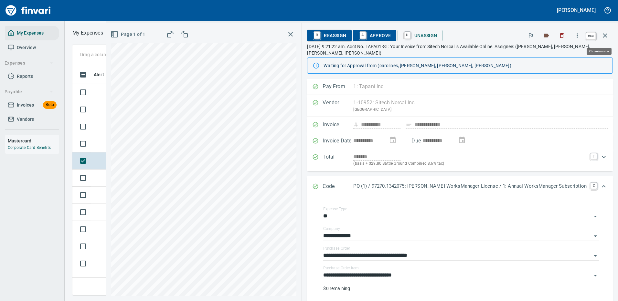  Describe the element at coordinates (26, 48) in the screenshot. I see `span: Overview` at that location.